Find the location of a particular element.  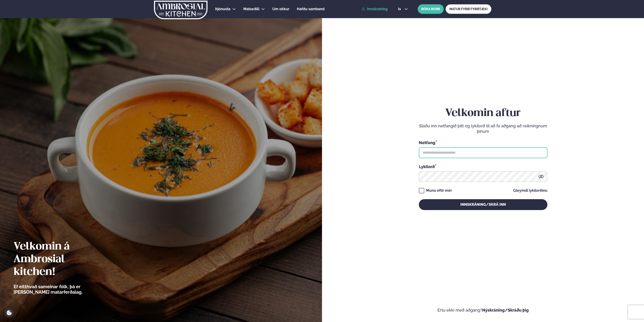

p: Sláðu inn netfangið þitt og lykilorð til að fá aðgang að reikningnum þínum is located at coordinates (483, 128).